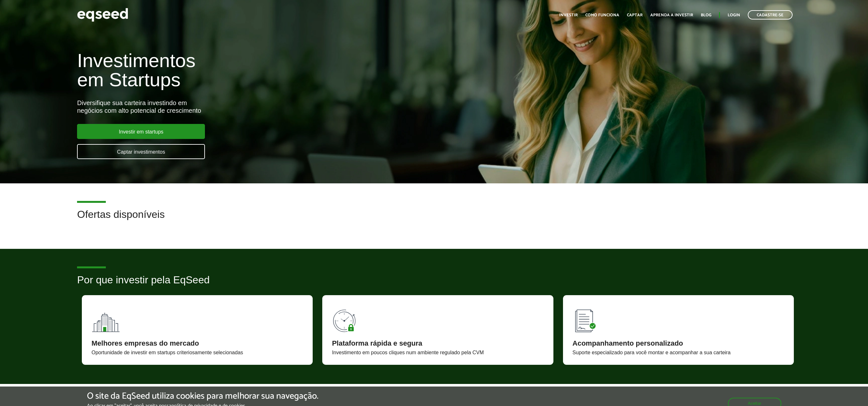  I want to click on div: Melhores empresas do mercado, so click(197, 344).